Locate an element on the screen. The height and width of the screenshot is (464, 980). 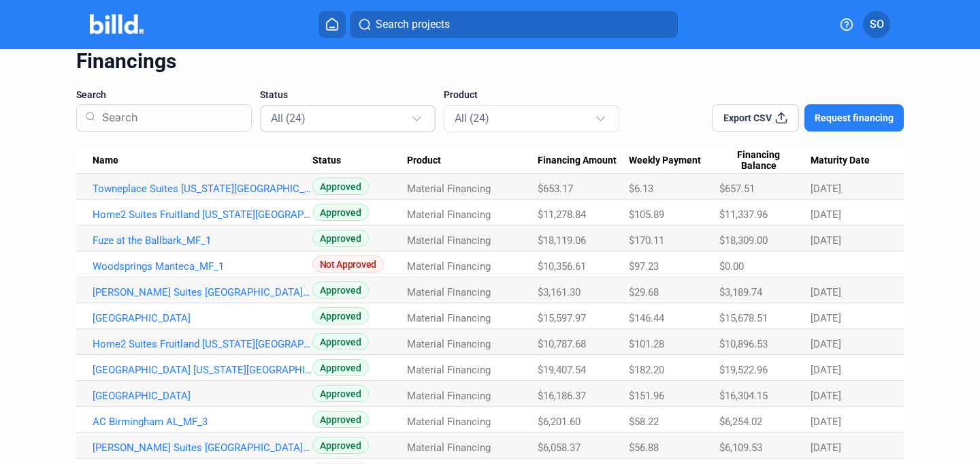
span: $18,119.06 is located at coordinates (562, 241).